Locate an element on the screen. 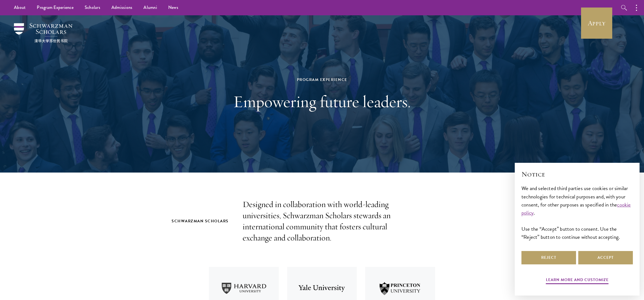  button: Learn more and customize is located at coordinates (577, 281).